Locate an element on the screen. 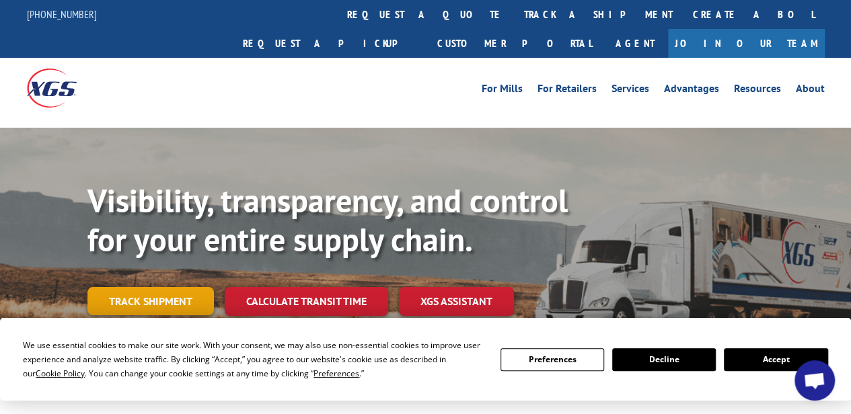  a: Resources is located at coordinates (757, 91).